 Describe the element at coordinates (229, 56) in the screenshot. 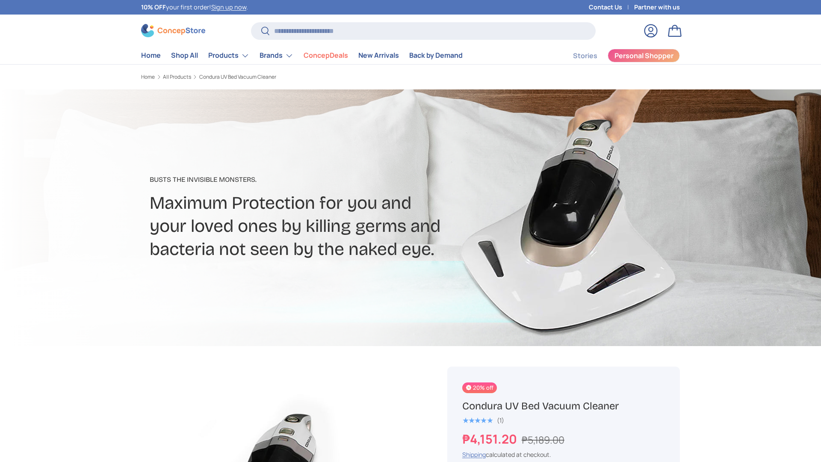

I see `a: Products` at that location.